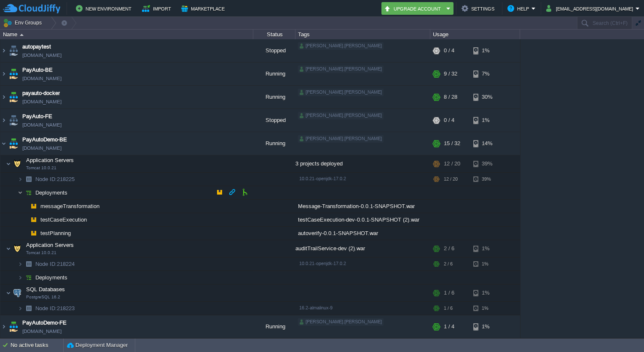 The image size is (644, 352). What do you see at coordinates (204, 8) in the screenshot?
I see `button: Marketplace` at bounding box center [204, 8].